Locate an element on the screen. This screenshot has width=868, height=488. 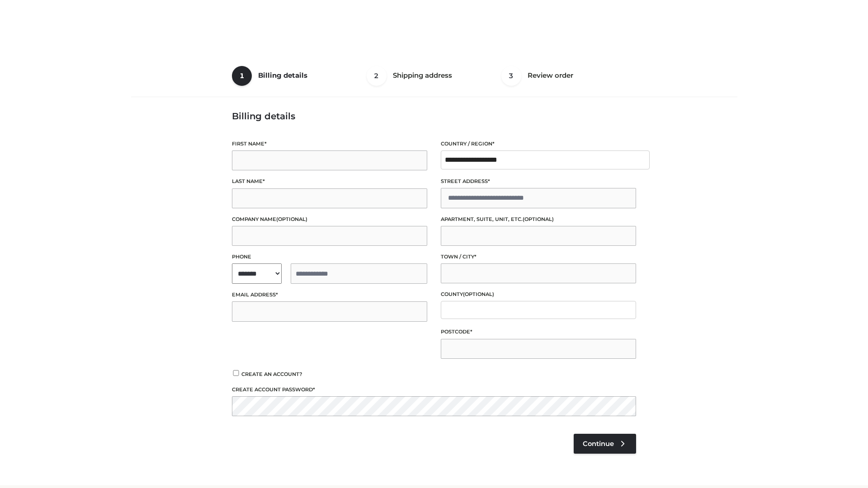
label: County is located at coordinates (539, 294).